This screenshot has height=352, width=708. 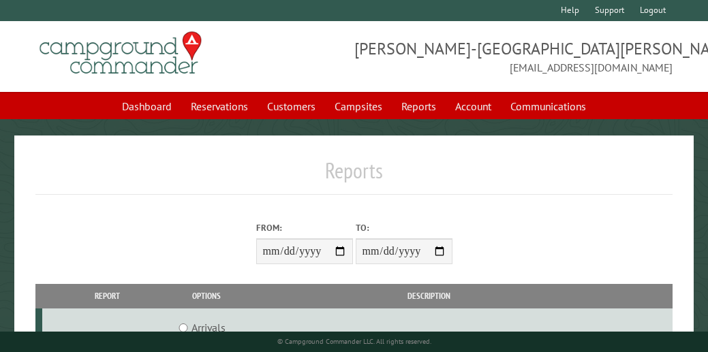 I want to click on h1: Reports, so click(x=354, y=176).